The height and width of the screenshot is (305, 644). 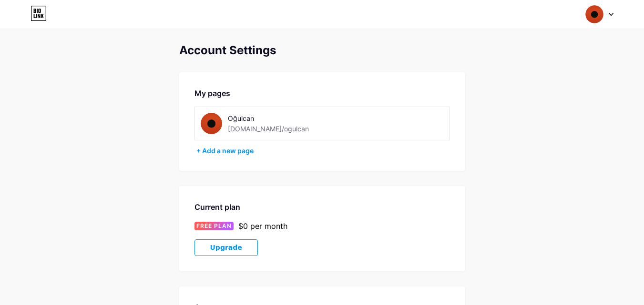 What do you see at coordinates (281, 118) in the screenshot?
I see `div: Oğulcan` at bounding box center [281, 118].